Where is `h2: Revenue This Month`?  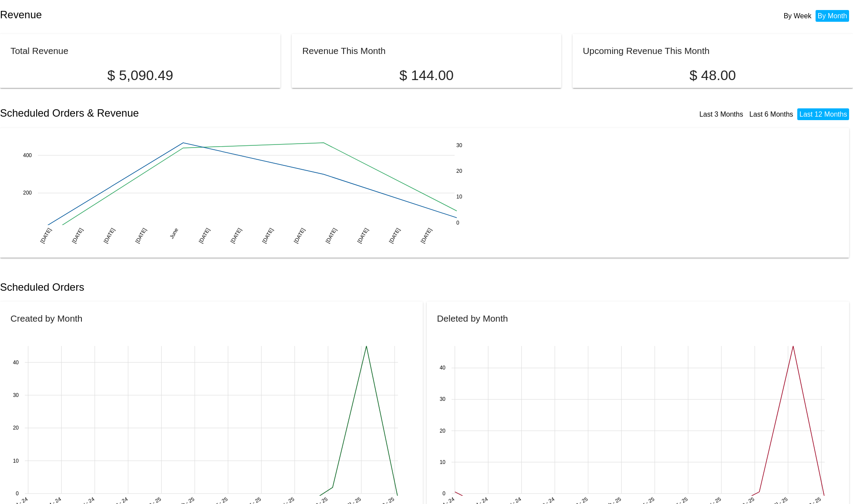 h2: Revenue This Month is located at coordinates (344, 51).